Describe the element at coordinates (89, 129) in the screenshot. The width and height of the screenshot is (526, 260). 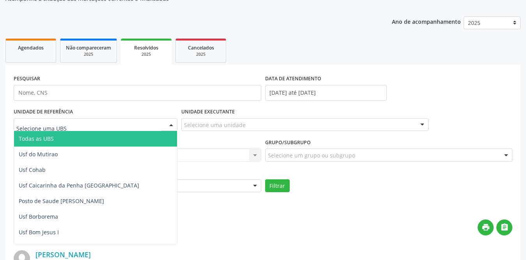
I see `input: Selecione uma UBS` at that location.